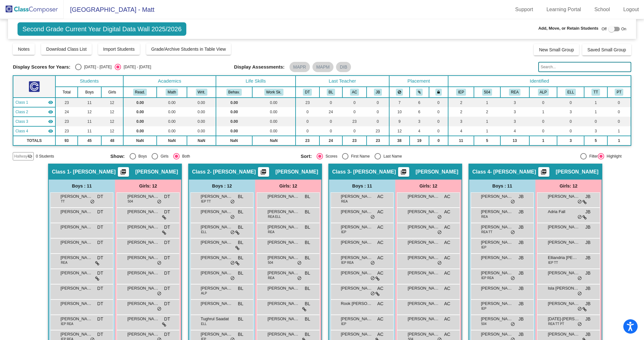 The image size is (644, 340). Describe the element at coordinates (606, 50) in the screenshot. I see `button: Saved Small Group` at that location.